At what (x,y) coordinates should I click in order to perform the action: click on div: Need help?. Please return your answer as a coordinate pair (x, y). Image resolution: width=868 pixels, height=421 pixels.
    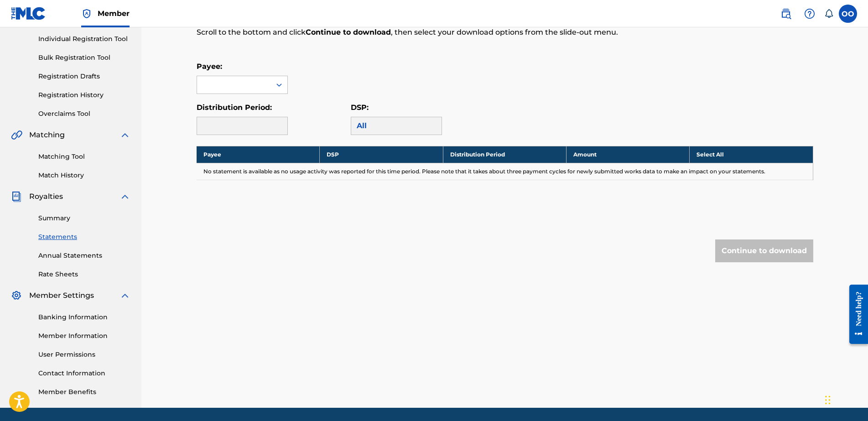
    Looking at the image, I should click on (16, 31).